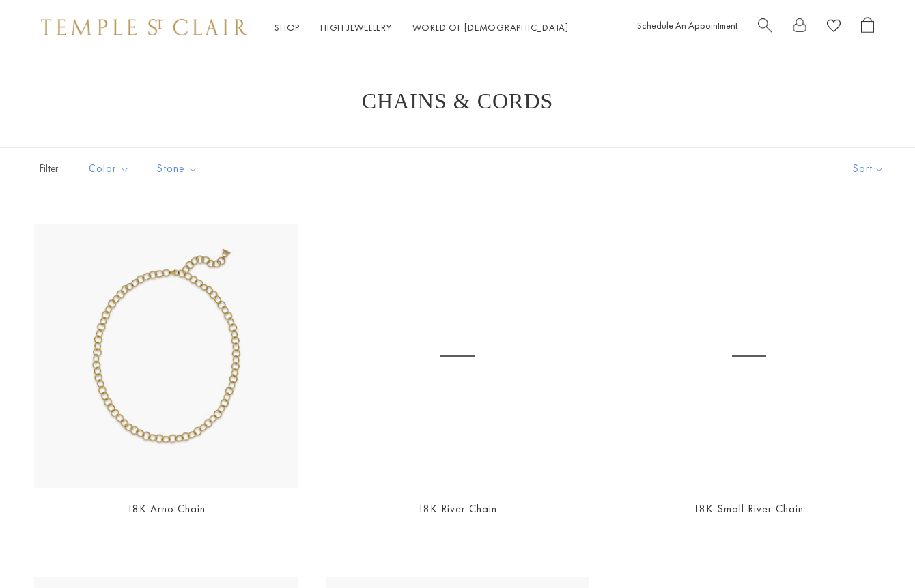 The width and height of the screenshot is (915, 588). What do you see at coordinates (868, 27) in the screenshot?
I see `a: Open Shopping Bag` at bounding box center [868, 27].